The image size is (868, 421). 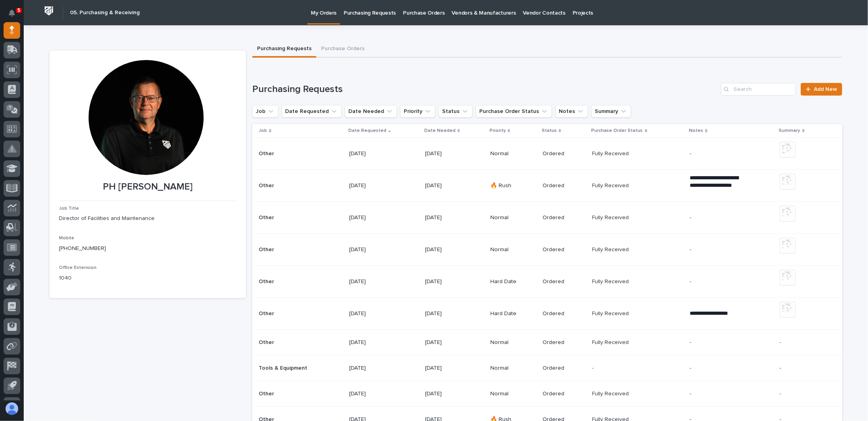 I want to click on button: Purchase Orders, so click(x=342, y=49).